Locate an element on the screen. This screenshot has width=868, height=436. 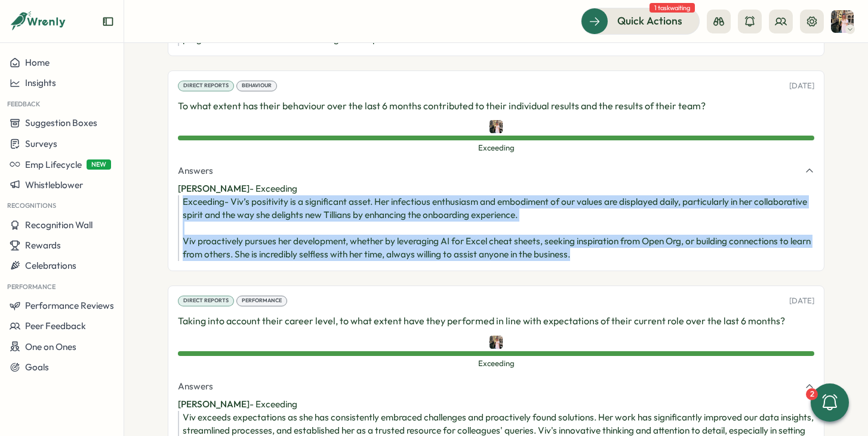
button: Hannah Saunders is located at coordinates (842, 21).